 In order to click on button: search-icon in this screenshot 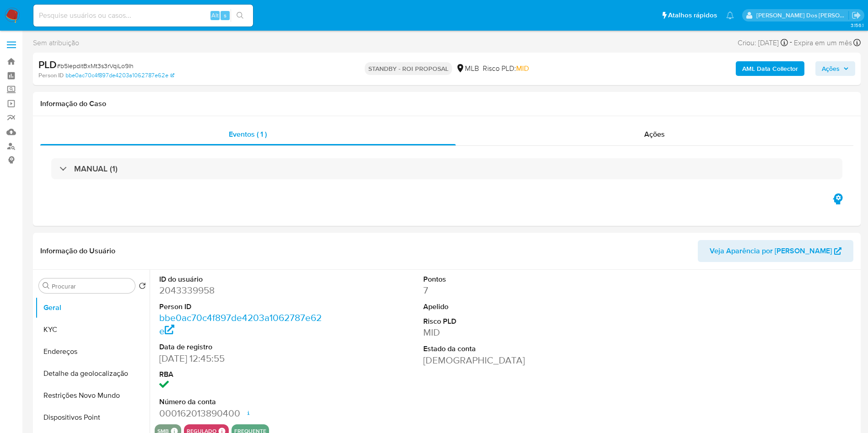, I will do `click(239, 16)`.